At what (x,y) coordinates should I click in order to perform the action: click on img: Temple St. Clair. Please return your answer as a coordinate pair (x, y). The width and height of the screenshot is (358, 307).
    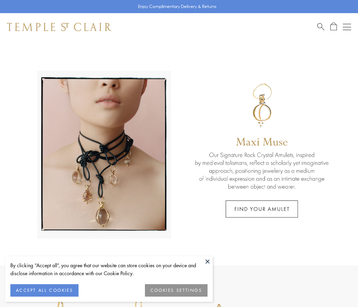
    Looking at the image, I should click on (59, 27).